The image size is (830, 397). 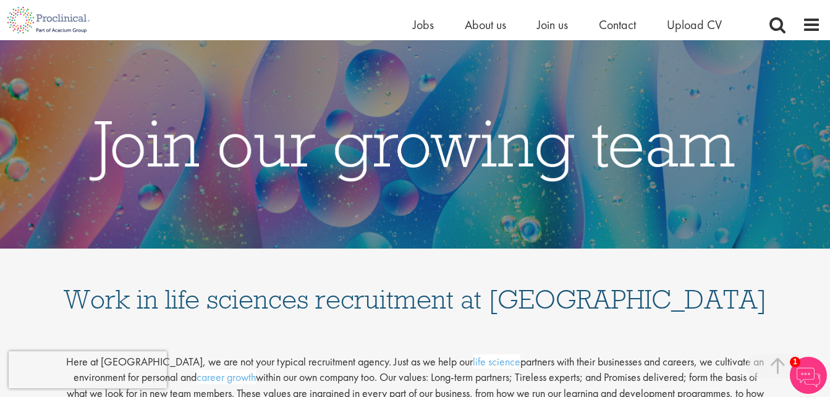 I want to click on img: Chatbot, so click(x=808, y=375).